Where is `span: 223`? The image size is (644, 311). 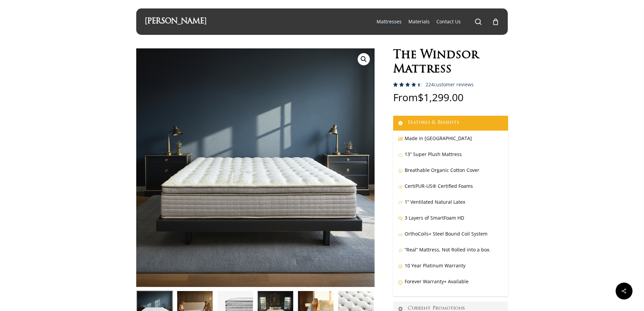
span: 223 is located at coordinates (398, 87).